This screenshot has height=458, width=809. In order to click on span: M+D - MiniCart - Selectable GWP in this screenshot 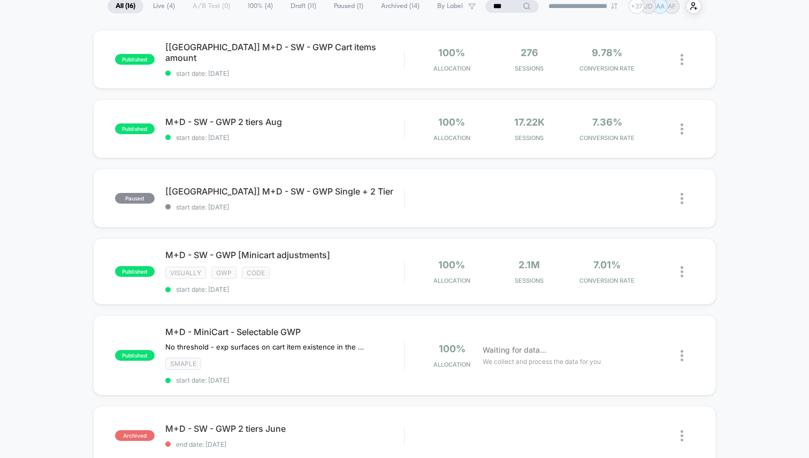, I will do `click(285, 332)`.